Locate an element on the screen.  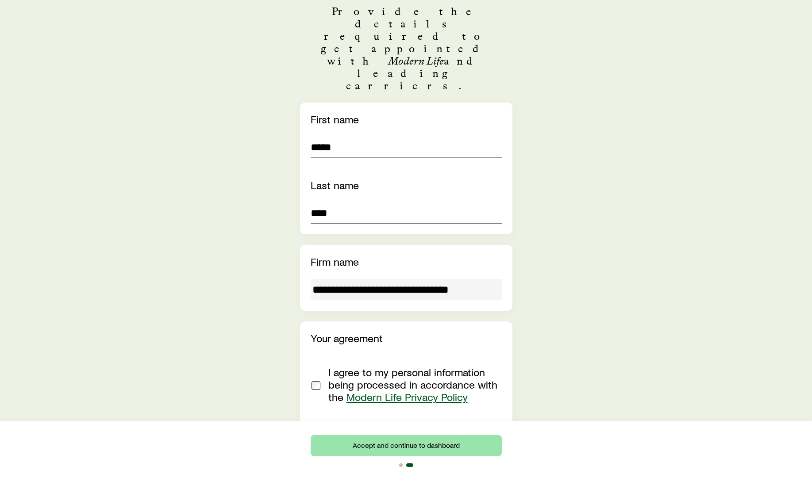
label: Your agreement is located at coordinates (346, 338).